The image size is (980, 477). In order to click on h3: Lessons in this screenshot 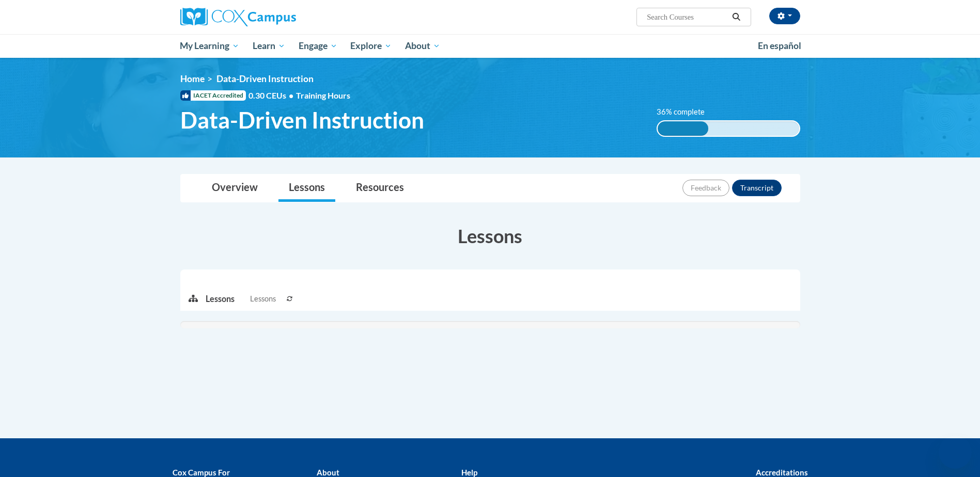, I will do `click(490, 236)`.